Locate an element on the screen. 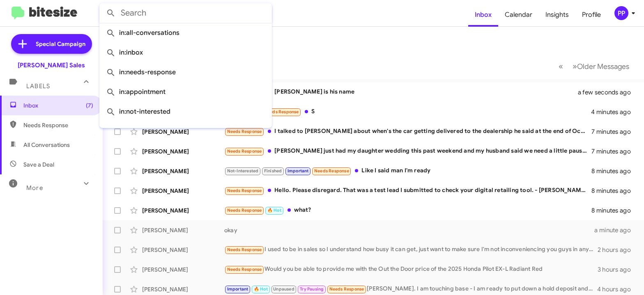 The image size is (644, 295). span: in:sold-verified is located at coordinates (186, 131).